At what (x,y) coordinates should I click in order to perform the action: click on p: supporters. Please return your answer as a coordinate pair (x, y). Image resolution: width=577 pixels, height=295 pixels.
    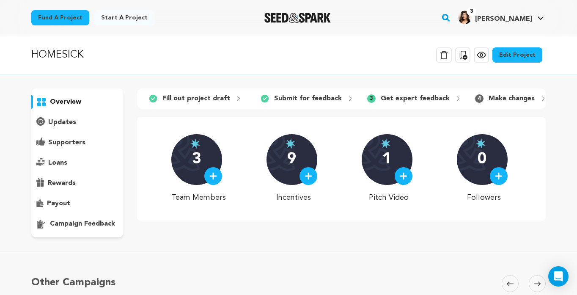
    Looking at the image, I should click on (67, 143).